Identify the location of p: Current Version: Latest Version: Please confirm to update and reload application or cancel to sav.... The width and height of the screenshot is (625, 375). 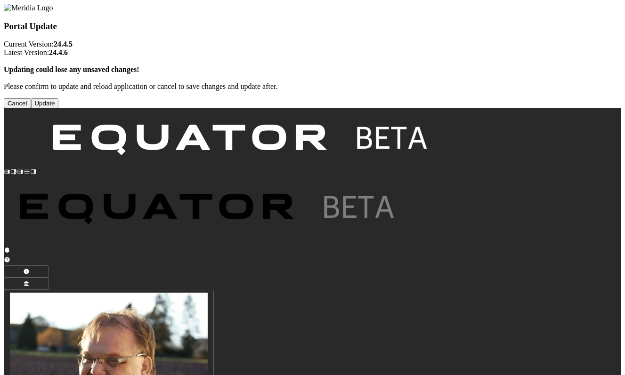
(312, 65).